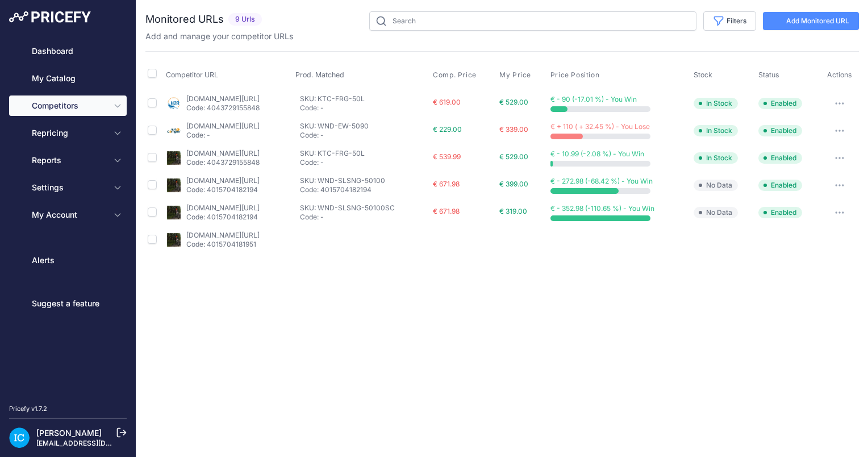  I want to click on span: Actions, so click(840, 75).